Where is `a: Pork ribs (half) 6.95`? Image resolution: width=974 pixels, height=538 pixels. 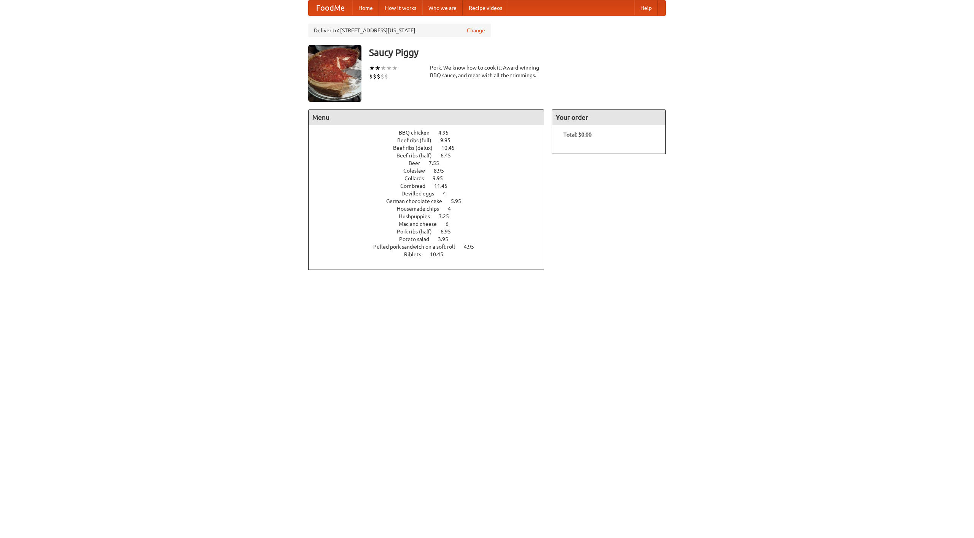
a: Pork ribs (half) 6.95 is located at coordinates (431, 232).